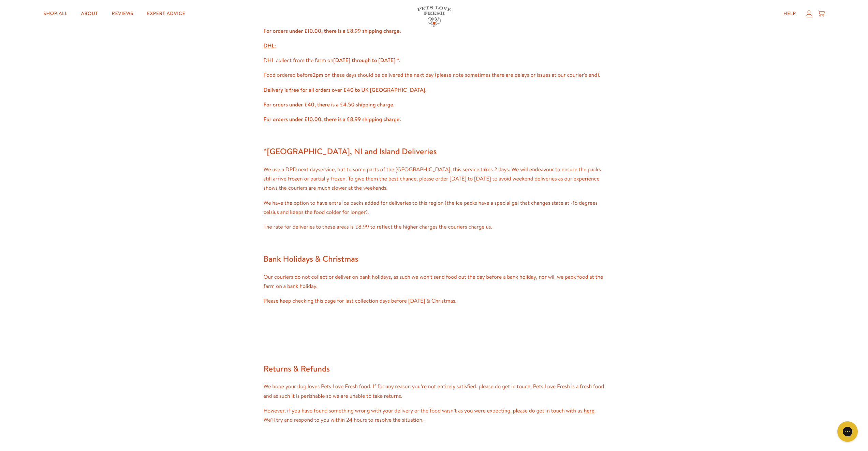 The height and width of the screenshot is (451, 868). What do you see at coordinates (434, 369) in the screenshot?
I see `h2: Returns & Refunds` at bounding box center [434, 369].